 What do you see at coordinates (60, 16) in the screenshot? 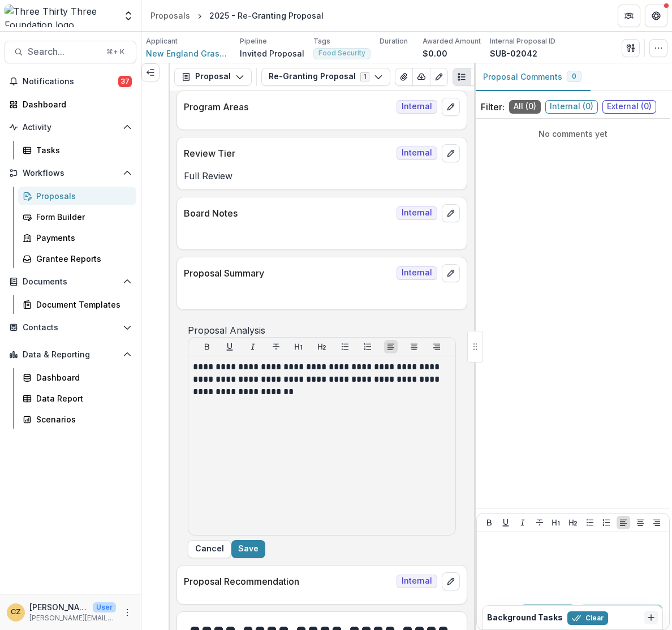
I see `img: Three Thirty Three Foundation logo` at bounding box center [60, 16].